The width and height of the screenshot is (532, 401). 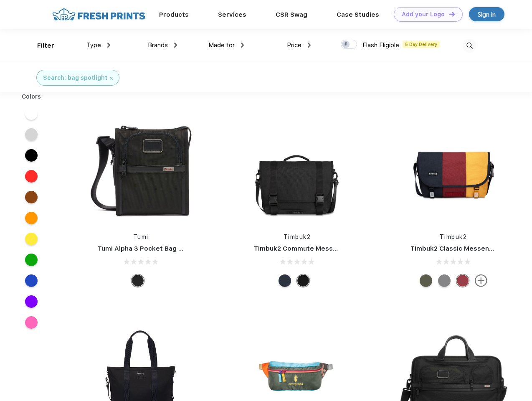 What do you see at coordinates (421, 44) in the screenshot?
I see `span: 5 Day Delivery` at bounding box center [421, 44].